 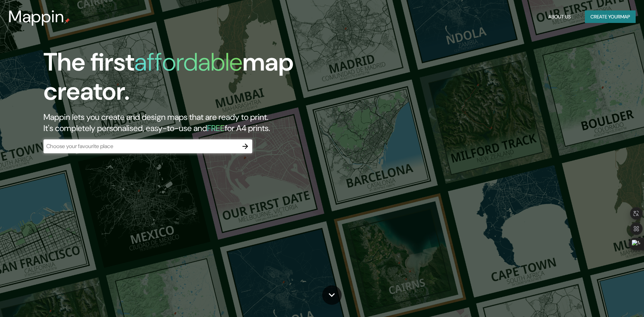 What do you see at coordinates (610, 17) in the screenshot?
I see `button: Create yourmap` at bounding box center [610, 17].